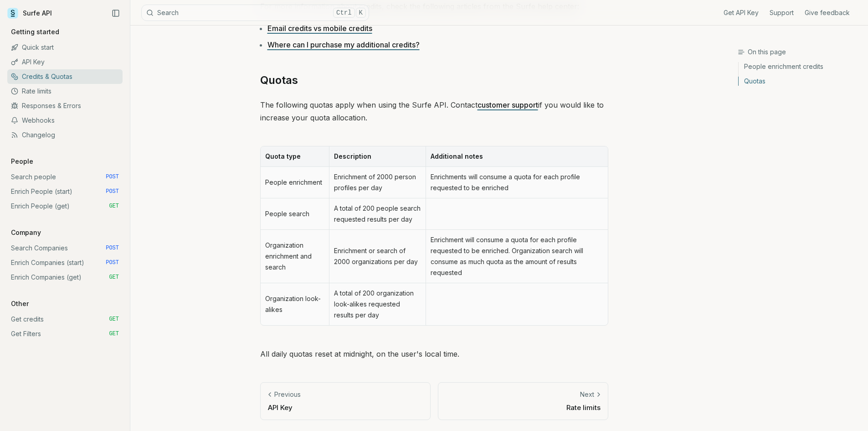 The width and height of the screenshot is (868, 431). Describe the element at coordinates (516, 182) in the screenshot. I see `td: Enrichments will consume a quota for each profile requested to be enriched` at that location.